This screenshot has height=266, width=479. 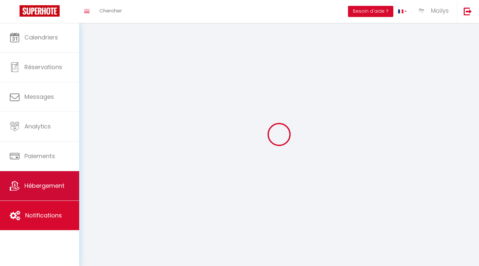 I want to click on span: Analytics, so click(x=37, y=126).